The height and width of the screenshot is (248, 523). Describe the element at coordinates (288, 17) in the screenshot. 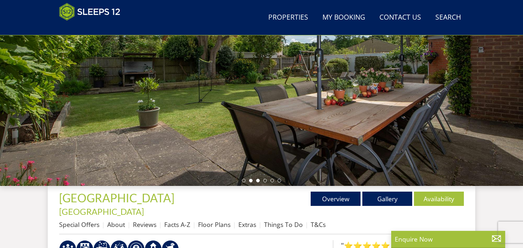

I see `a: Properties` at that location.